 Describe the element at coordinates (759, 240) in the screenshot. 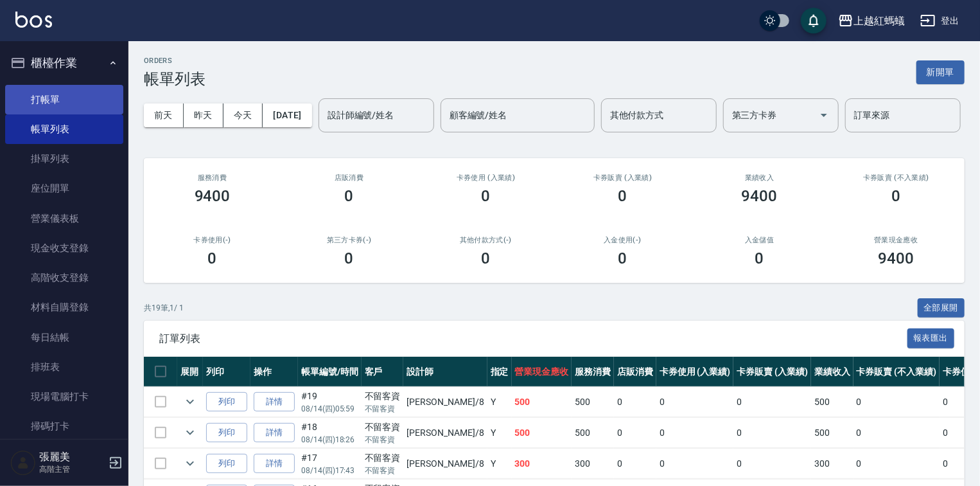

I see `h2: 入金儲值` at that location.